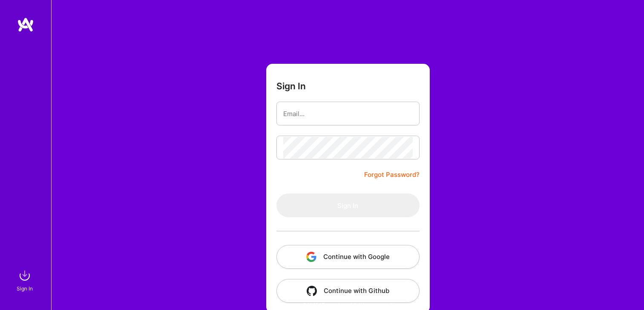 This screenshot has width=644, height=310. Describe the element at coordinates (291, 86) in the screenshot. I see `h3: Sign In` at that location.